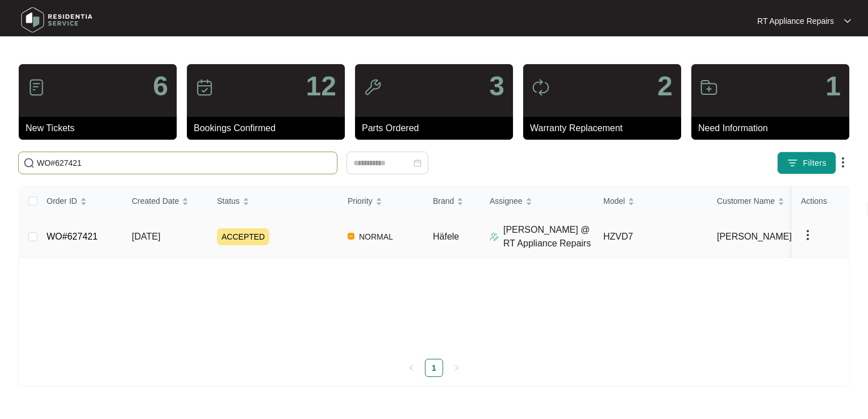  What do you see at coordinates (411, 368) in the screenshot?
I see `span: left` at bounding box center [411, 368].